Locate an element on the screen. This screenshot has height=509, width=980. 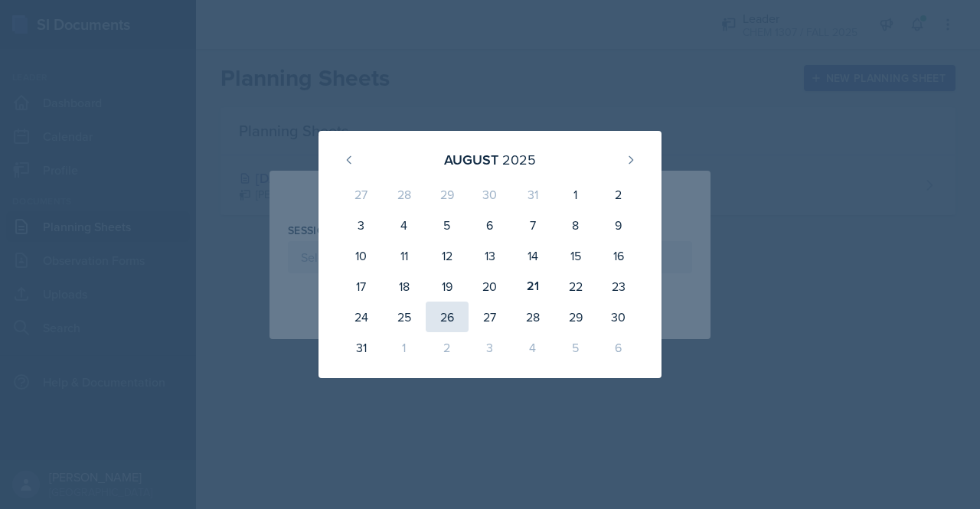
div: 10 is located at coordinates (362, 255).